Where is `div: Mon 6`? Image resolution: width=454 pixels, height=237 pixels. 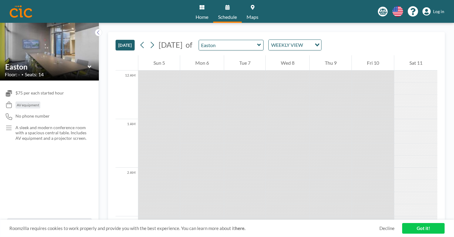 div: Mon 6 is located at coordinates (202, 63).